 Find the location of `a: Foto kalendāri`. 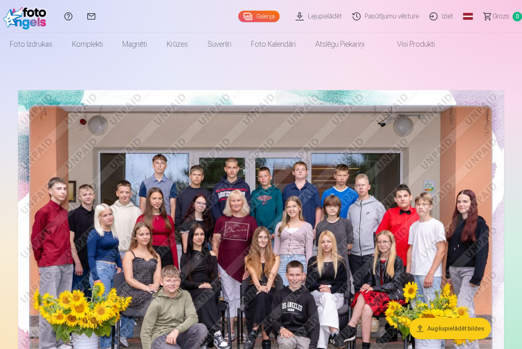

a: Foto kalendāri is located at coordinates (273, 44).